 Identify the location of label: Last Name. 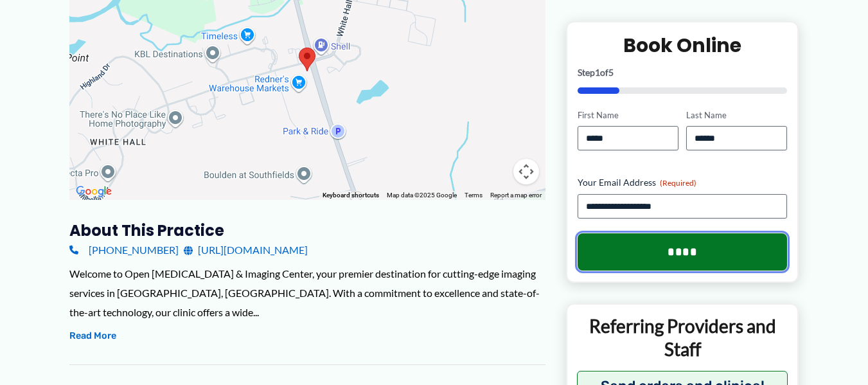
(736, 114).